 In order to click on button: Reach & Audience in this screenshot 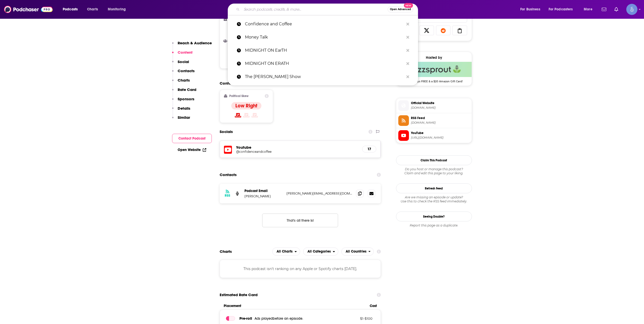, I will do `click(192, 45)`.